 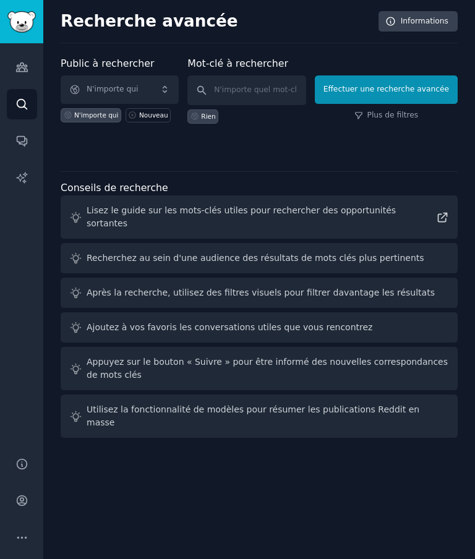 I want to click on img: Logo de GummySearch, so click(x=22, y=22).